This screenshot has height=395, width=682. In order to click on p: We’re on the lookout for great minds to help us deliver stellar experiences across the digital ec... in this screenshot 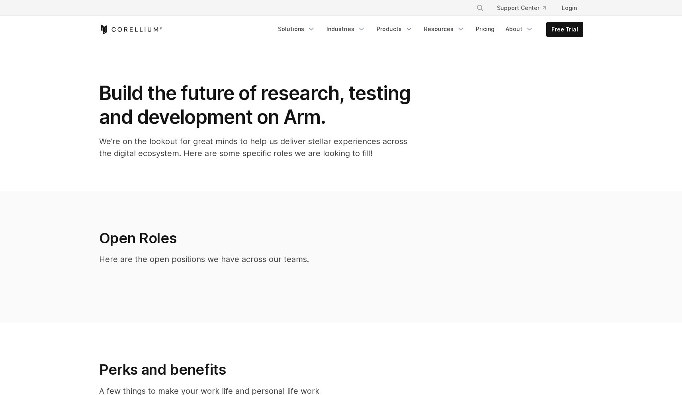, I will do `click(258, 147)`.